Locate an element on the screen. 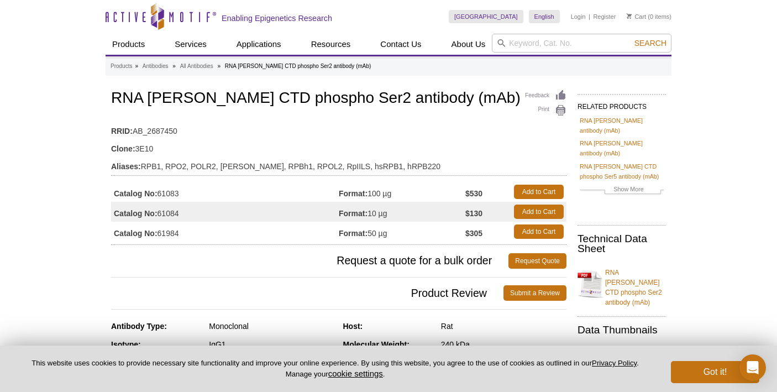 The width and height of the screenshot is (777, 392). a: Antibodies is located at coordinates (155, 66).